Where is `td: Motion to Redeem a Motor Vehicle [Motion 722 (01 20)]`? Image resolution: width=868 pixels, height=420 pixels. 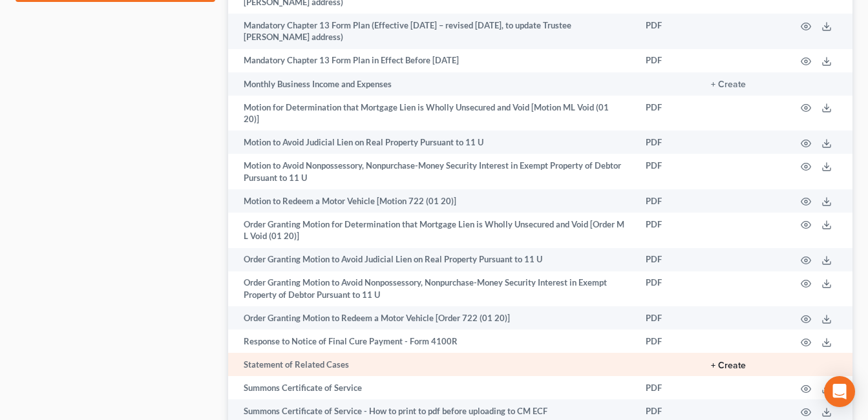 td: Motion to Redeem a Motor Vehicle [Motion 722 (01 20)] is located at coordinates (432, 201).